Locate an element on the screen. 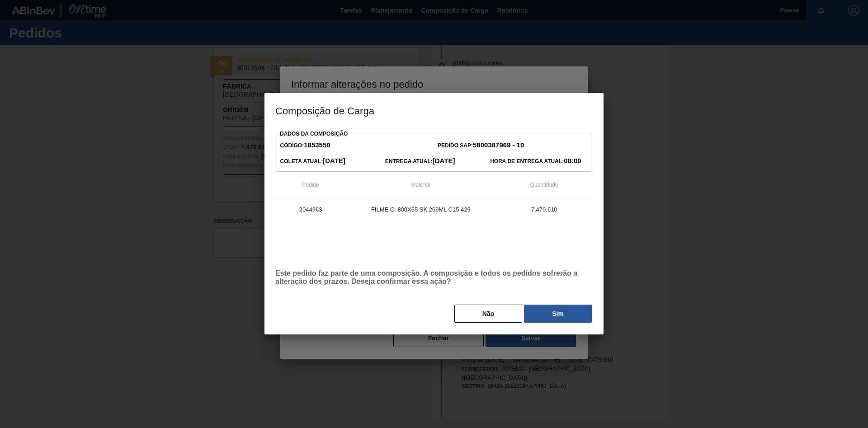 This screenshot has height=428, width=868. span: Quantidade is located at coordinates (544, 185).